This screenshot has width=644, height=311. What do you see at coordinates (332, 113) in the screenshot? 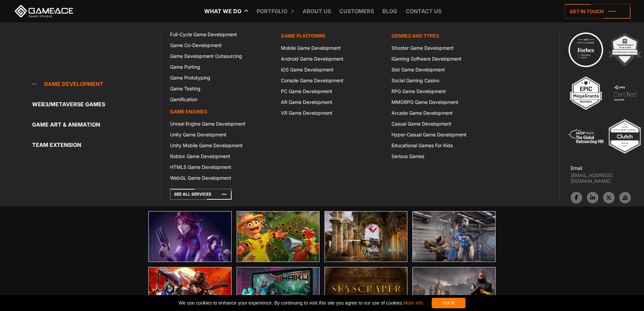
I see `a: VR Game Development` at bounding box center [332, 113].